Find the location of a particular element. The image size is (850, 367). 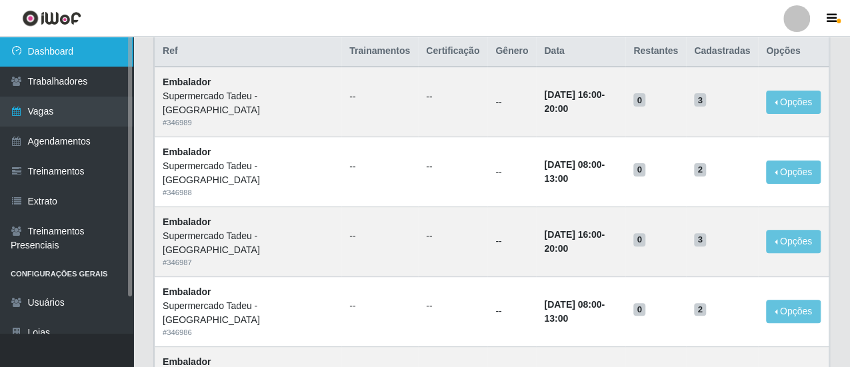

th: Cadastradas is located at coordinates (722, 51).